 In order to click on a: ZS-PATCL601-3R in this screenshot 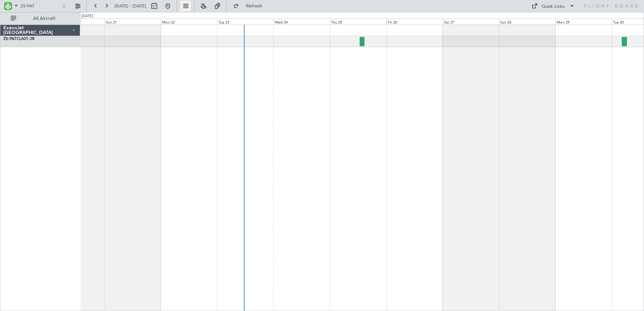, I will do `click(19, 39)`.